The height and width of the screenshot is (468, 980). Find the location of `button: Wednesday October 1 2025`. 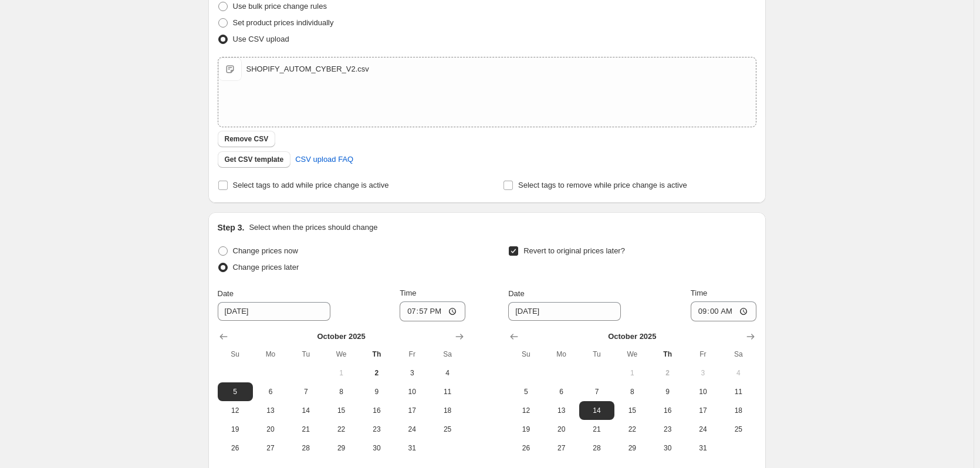

button: Wednesday October 1 2025 is located at coordinates (341, 373).